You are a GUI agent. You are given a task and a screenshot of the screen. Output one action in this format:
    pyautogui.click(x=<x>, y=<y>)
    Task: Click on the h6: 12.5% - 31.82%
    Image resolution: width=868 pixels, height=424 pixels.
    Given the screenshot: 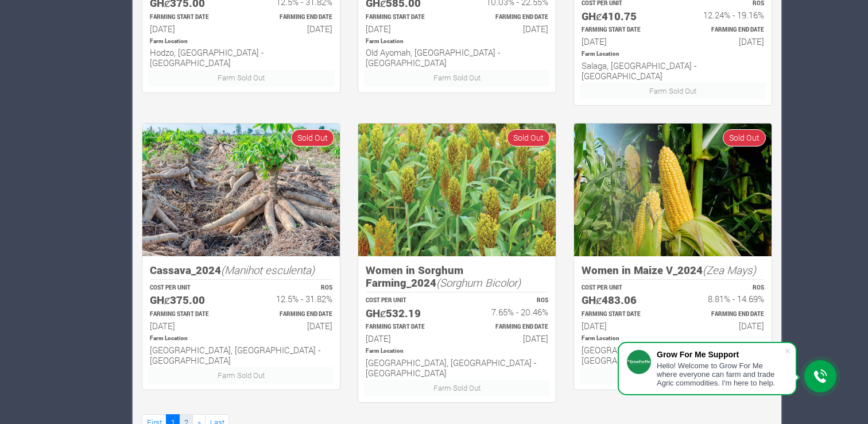 What is the action you would take?
    pyautogui.click(x=292, y=298)
    